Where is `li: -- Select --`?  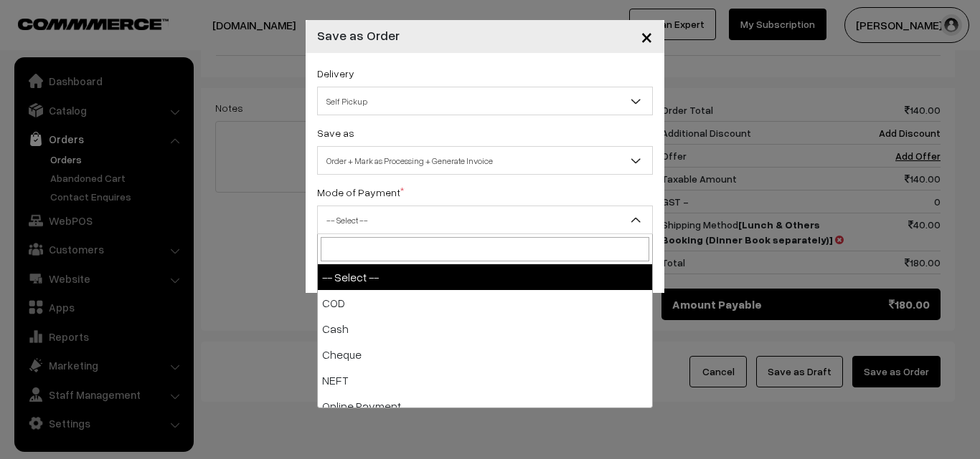 li: -- Select -- is located at coordinates (485, 277).